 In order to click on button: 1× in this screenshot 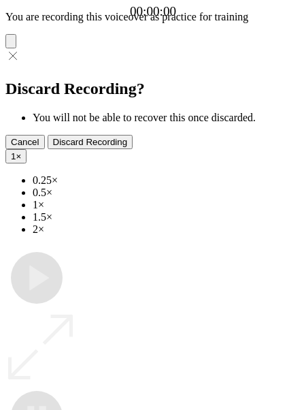, I will do `click(16, 156)`.